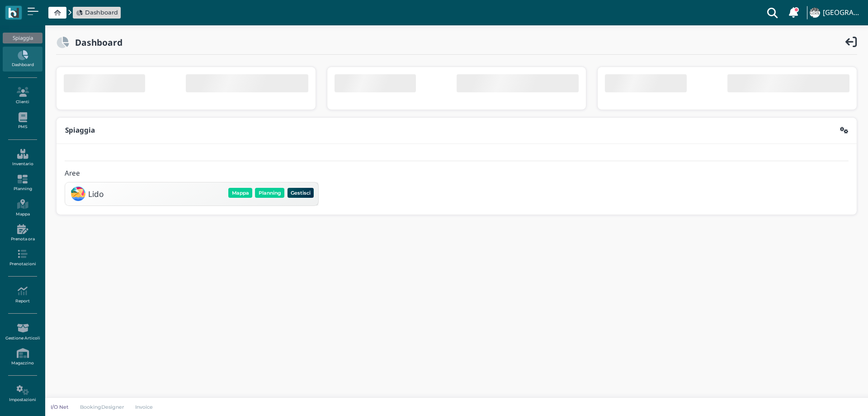  Describe the element at coordinates (96, 42) in the screenshot. I see `h2: Dashboard` at that location.